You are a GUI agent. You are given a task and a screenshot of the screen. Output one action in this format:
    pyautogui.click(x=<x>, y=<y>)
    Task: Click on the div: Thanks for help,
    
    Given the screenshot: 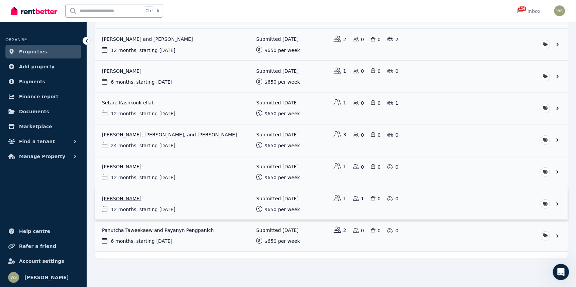 What is the action you would take?
    pyautogui.click(x=106, y=102)
    